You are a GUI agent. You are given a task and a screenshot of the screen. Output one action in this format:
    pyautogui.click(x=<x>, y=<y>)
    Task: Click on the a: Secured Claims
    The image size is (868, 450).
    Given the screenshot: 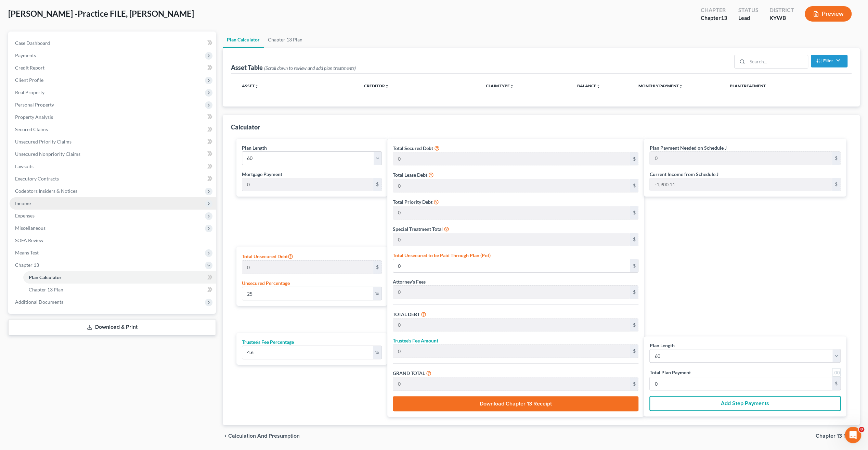 What is the action you would take?
    pyautogui.click(x=112, y=129)
    